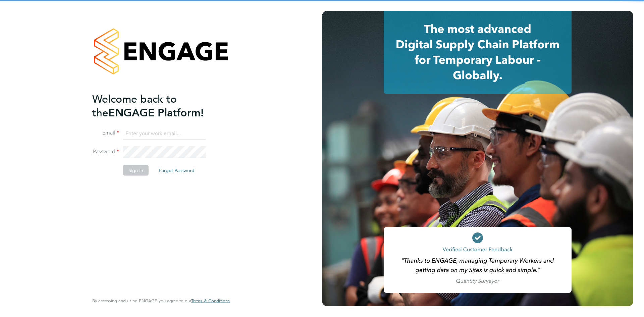 Image resolution: width=644 pixels, height=317 pixels. I want to click on label: Password, so click(106, 152).